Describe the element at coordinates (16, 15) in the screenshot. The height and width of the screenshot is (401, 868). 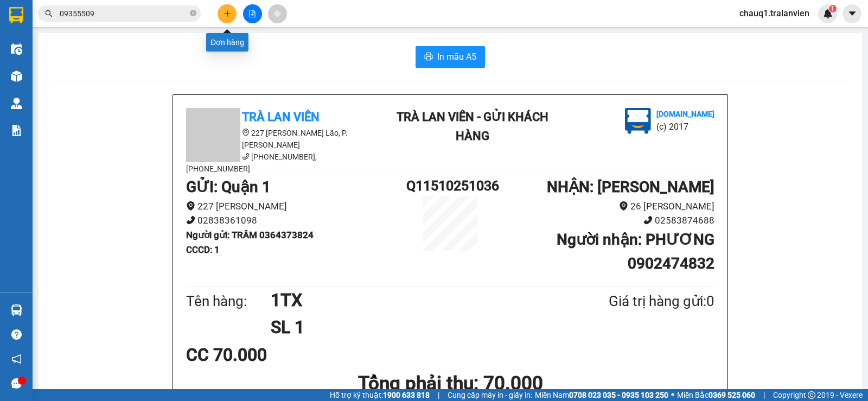
I see `img: logo-vxr` at that location.